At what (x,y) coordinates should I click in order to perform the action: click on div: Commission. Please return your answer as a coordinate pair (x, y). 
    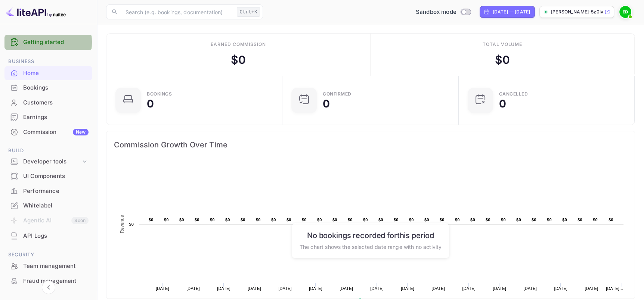
    Looking at the image, I should click on (56, 132).